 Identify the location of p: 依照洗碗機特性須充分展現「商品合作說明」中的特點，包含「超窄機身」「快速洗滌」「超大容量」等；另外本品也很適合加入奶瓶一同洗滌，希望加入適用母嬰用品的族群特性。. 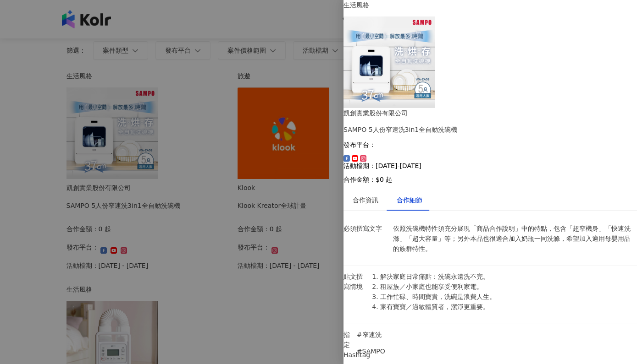
(515, 239).